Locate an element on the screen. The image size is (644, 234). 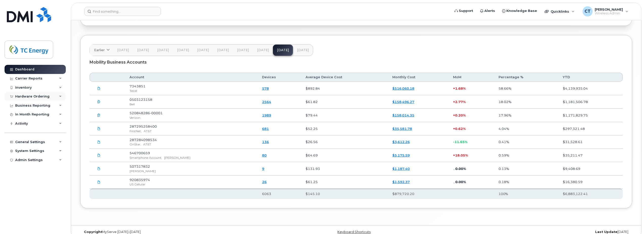
span: 287284098534 is located at coordinates (143, 140).